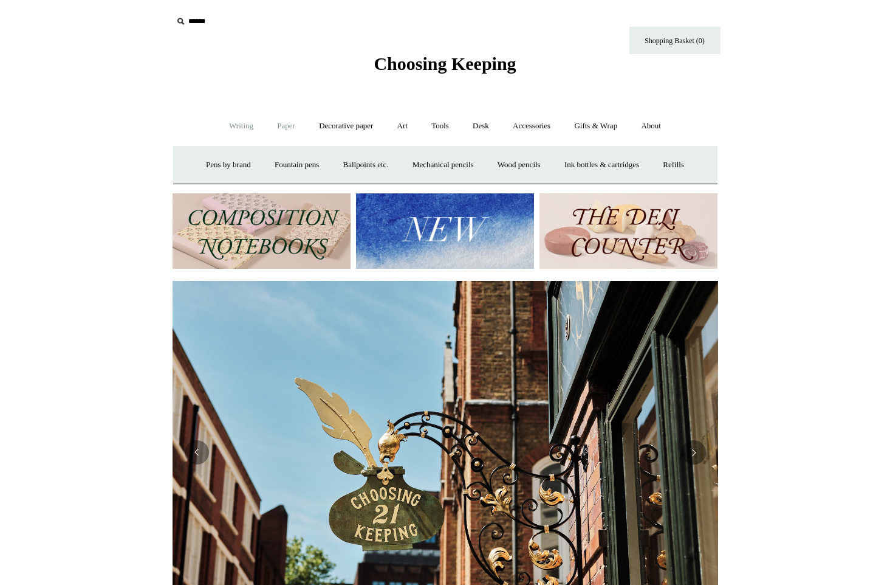 The height and width of the screenshot is (585, 890). I want to click on a: Pens by brand, so click(229, 165).